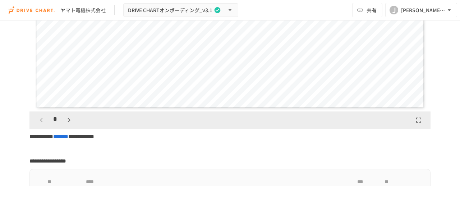 This screenshot has height=201, width=460. I want to click on span: 共有, so click(372, 10).